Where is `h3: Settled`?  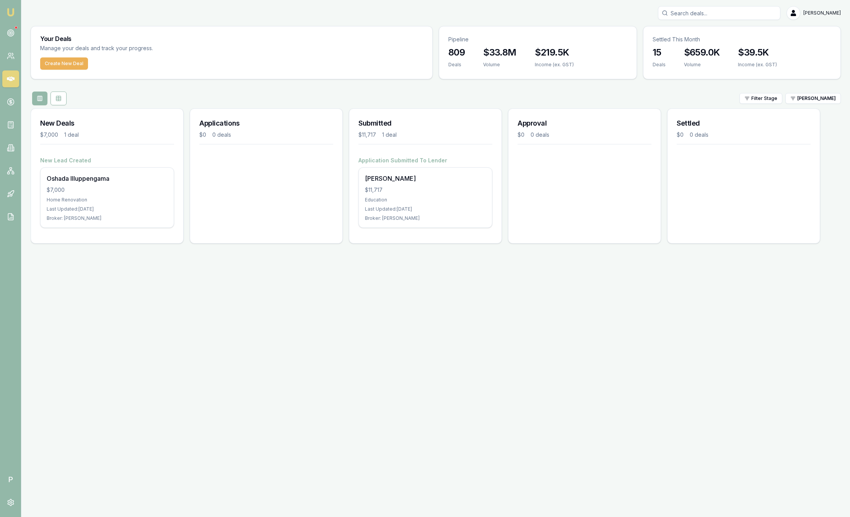 h3: Settled is located at coordinates (744, 123).